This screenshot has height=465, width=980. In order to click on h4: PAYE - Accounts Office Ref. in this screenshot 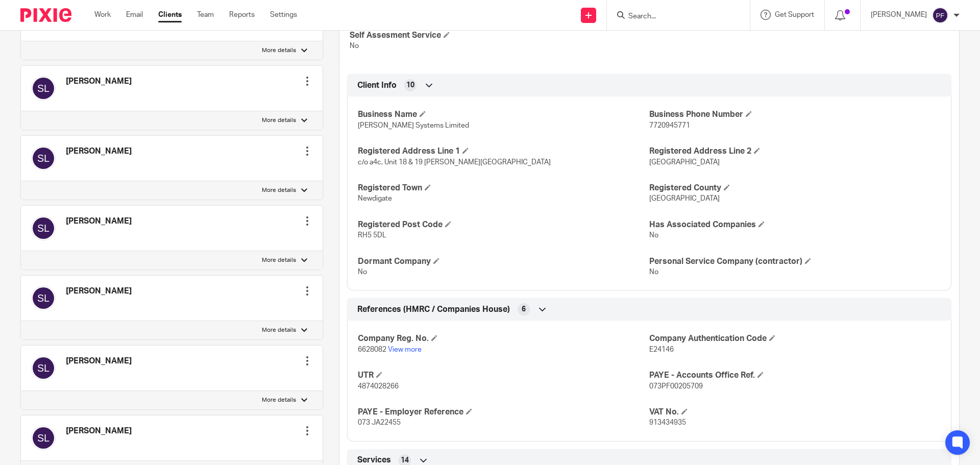, I will do `click(794, 375)`.